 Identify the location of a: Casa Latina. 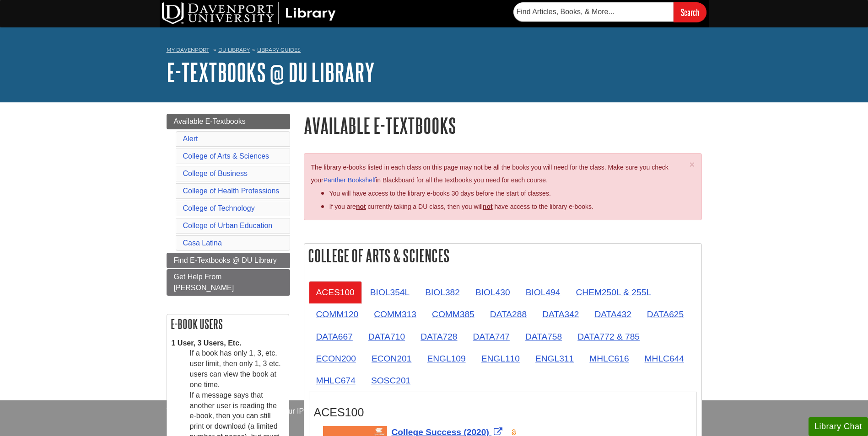
(202, 243).